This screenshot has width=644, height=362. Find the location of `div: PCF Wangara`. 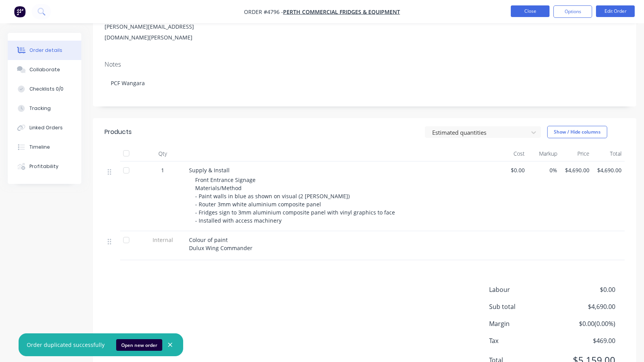

div: PCF Wangara is located at coordinates (364, 83).